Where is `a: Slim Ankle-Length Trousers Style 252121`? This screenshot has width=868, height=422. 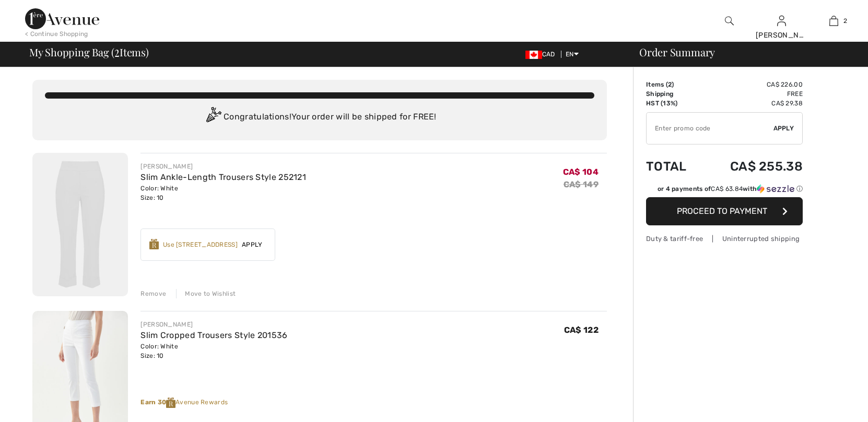 a: Slim Ankle-Length Trousers Style 252121 is located at coordinates (223, 177).